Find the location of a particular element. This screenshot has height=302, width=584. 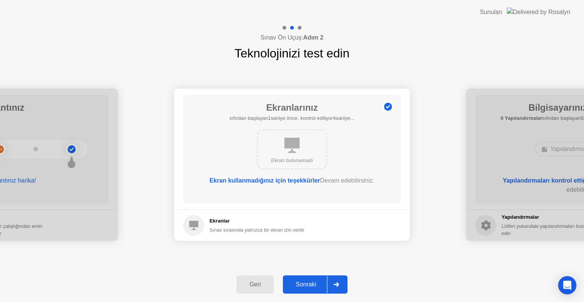

div: Ekran bulunamadı is located at coordinates (292, 161).